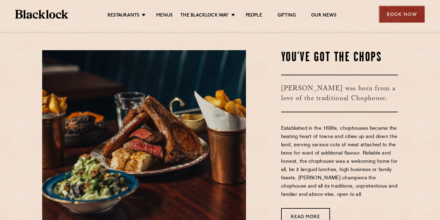  What do you see at coordinates (205, 16) in the screenshot?
I see `a: The Blacklock Way` at bounding box center [205, 16].